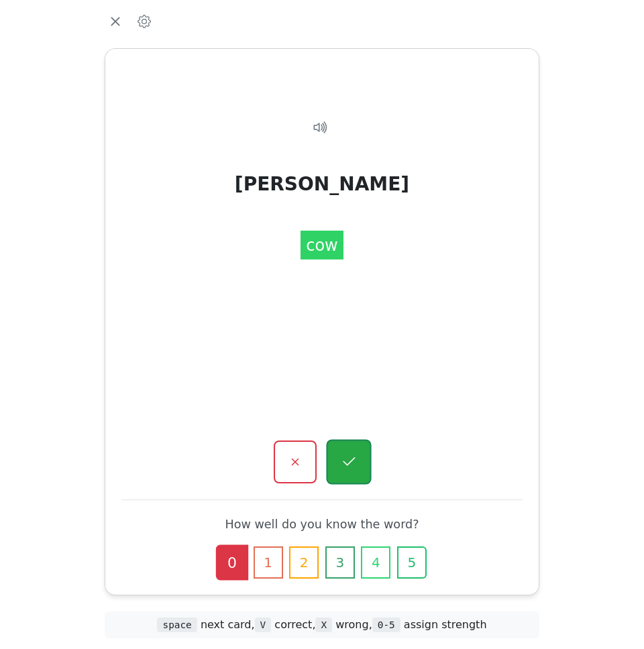 The width and height of the screenshot is (644, 649). I want to click on span: V, so click(263, 625).